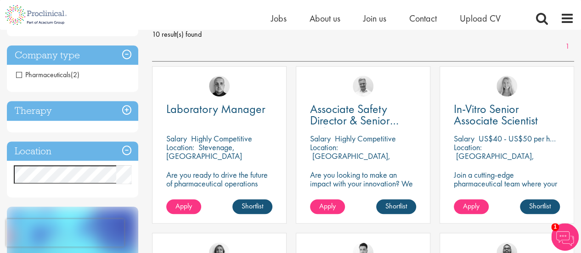  Describe the element at coordinates (506, 115) in the screenshot. I see `a: In-Vitro Senior Associate Scientist` at that location.